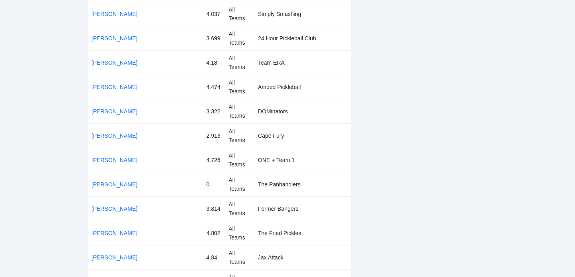 The width and height of the screenshot is (575, 277). I want to click on td: 0, so click(215, 185).